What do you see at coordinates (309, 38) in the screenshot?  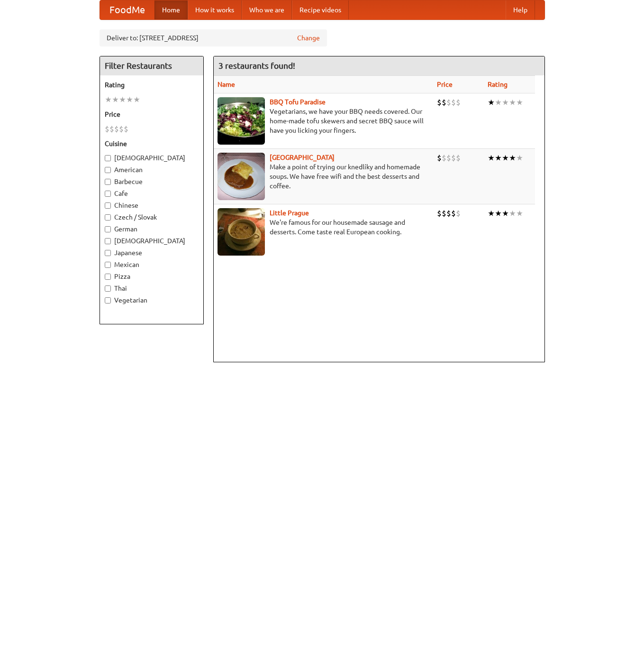 I see `a: Change` at bounding box center [309, 38].